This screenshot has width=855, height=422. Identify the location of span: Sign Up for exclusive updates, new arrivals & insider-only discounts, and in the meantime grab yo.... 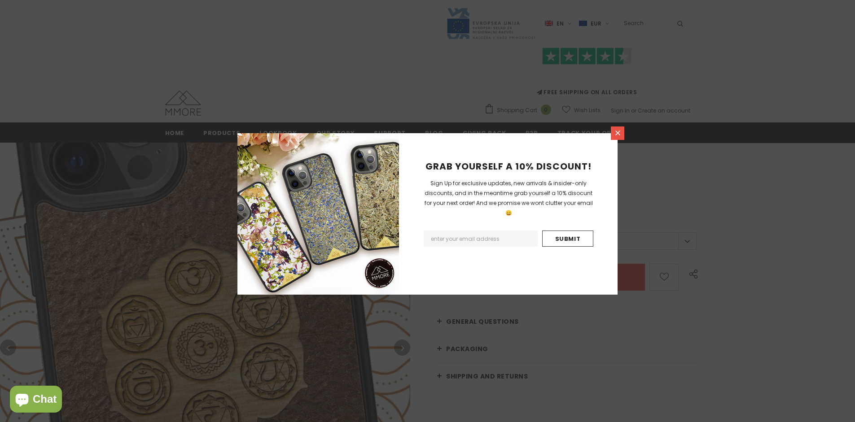
(508, 198).